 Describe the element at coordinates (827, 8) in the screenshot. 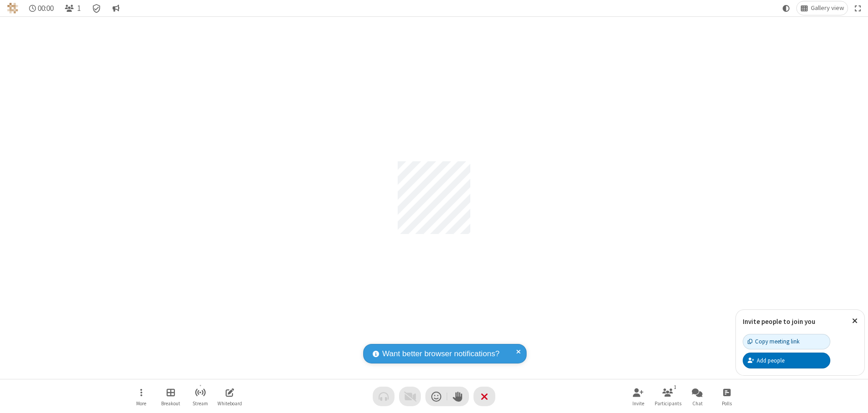

I see `span: Gallery view` at that location.